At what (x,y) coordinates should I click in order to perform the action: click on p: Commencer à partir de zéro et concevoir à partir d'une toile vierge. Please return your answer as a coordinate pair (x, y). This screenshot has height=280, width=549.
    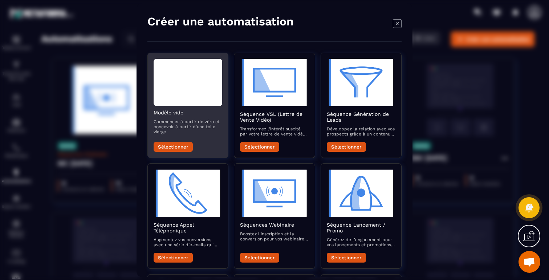
    Looking at the image, I should click on (188, 127).